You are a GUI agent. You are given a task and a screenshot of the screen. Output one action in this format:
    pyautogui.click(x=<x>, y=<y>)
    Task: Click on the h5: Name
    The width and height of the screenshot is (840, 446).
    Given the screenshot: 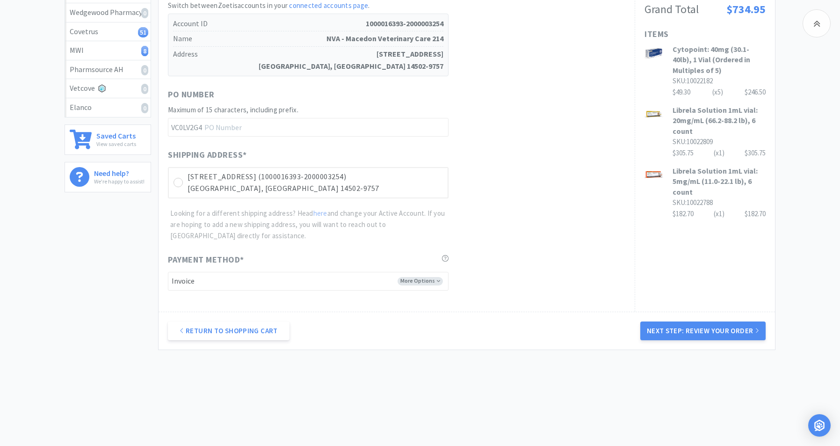 What is the action you would take?
    pyautogui.click(x=308, y=39)
    